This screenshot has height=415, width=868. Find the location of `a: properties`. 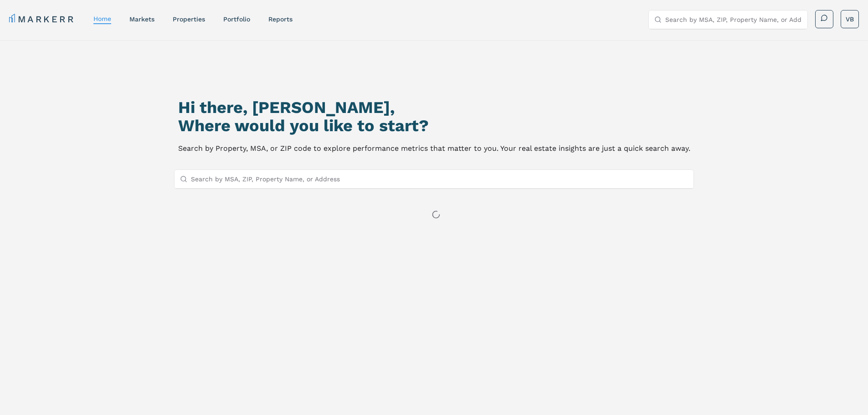

a: properties is located at coordinates (189, 19).